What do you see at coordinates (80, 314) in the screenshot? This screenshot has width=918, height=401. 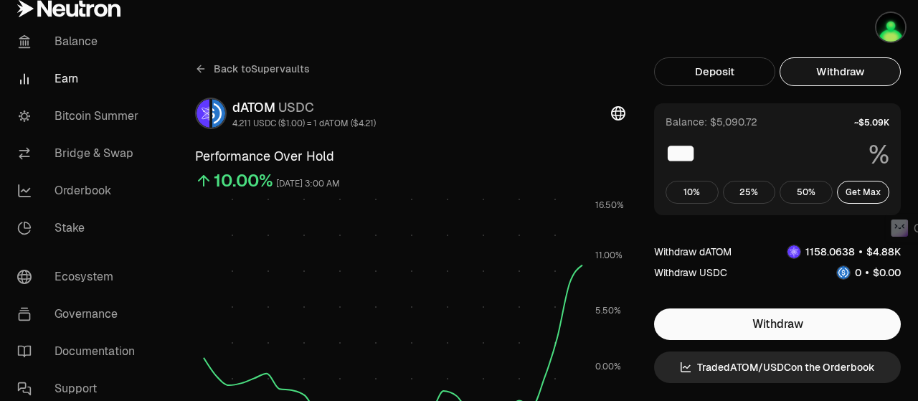 I see `a: Governance` at bounding box center [80, 314].